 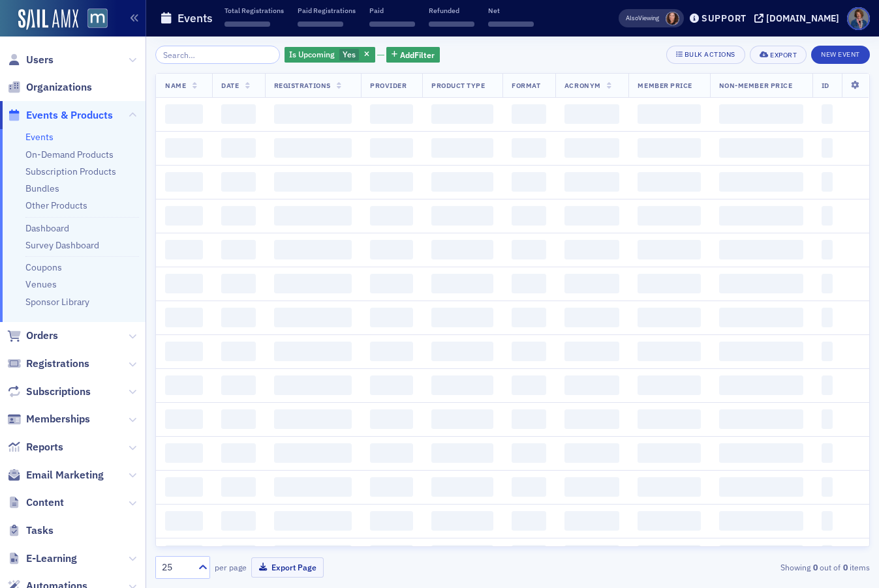 I want to click on span: Provider, so click(x=388, y=85).